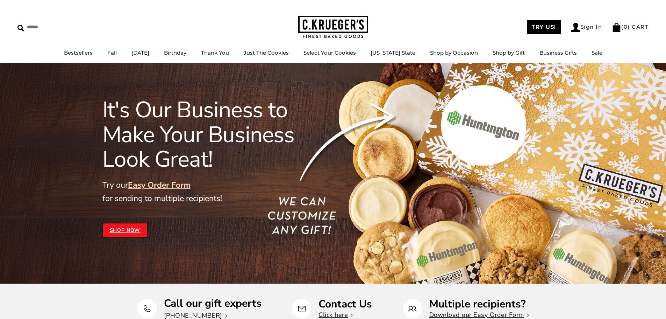 This screenshot has width=666, height=319. What do you see at coordinates (125, 230) in the screenshot?
I see `a: Shop Now` at bounding box center [125, 230].